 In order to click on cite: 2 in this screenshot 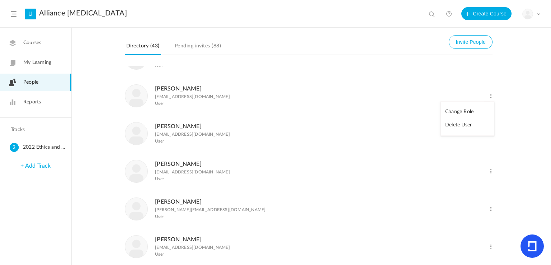, I will do `click(14, 148)`.